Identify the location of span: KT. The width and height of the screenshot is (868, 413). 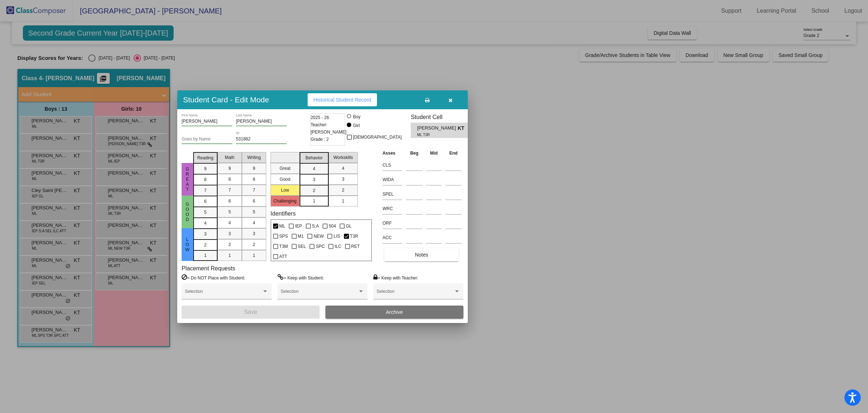
(463, 128).